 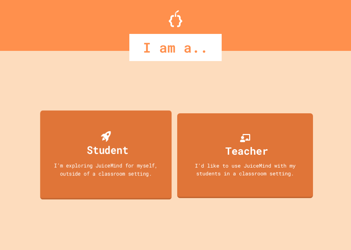 I want to click on div: I'd like to use JuiceMind with my students in a classroom setting., so click(x=245, y=169).